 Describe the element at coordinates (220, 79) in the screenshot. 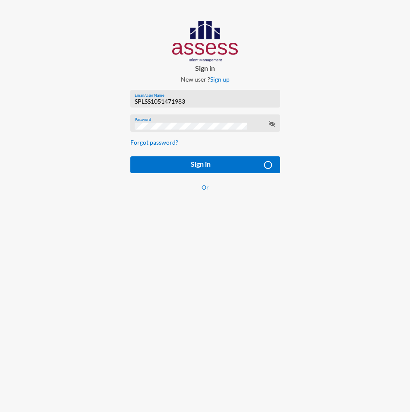

I see `a: Sign up` at that location.